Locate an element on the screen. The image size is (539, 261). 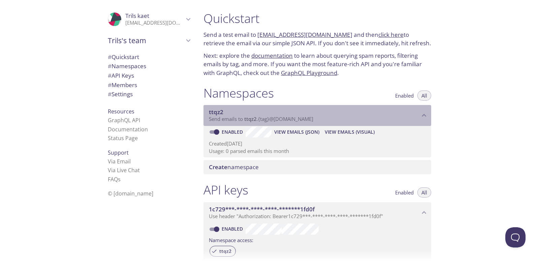
div: Create namespace is located at coordinates (318, 167).